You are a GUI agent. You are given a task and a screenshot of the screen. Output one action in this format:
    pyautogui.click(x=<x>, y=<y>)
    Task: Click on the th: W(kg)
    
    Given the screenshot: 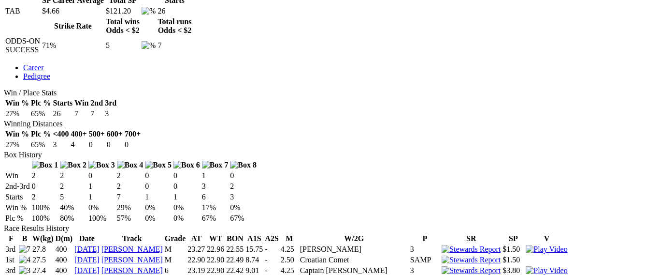 What is the action you would take?
    pyautogui.click(x=43, y=238)
    